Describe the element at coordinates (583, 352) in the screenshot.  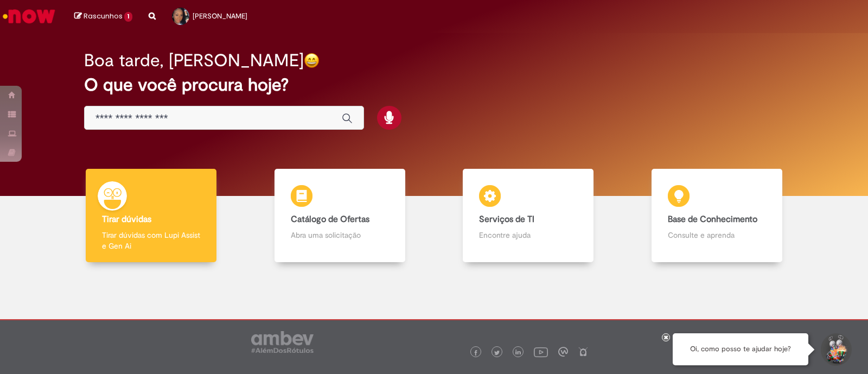
I see `img: logo_footer_naosei.png` at that location.